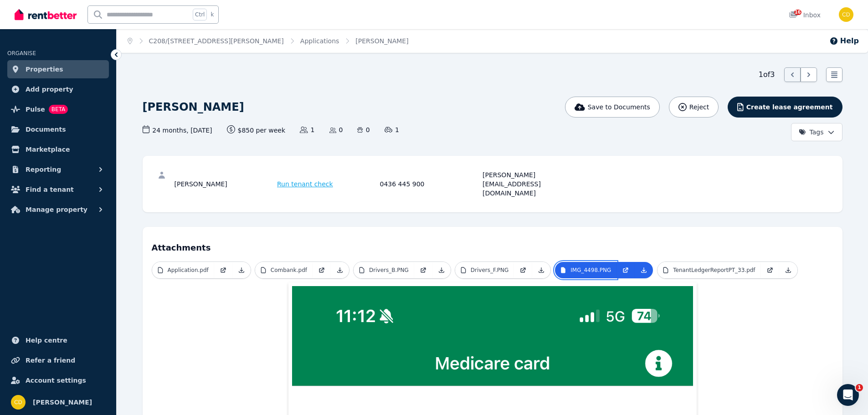 Image resolution: width=868 pixels, height=415 pixels. I want to click on span: Create lease agreement, so click(790, 107).